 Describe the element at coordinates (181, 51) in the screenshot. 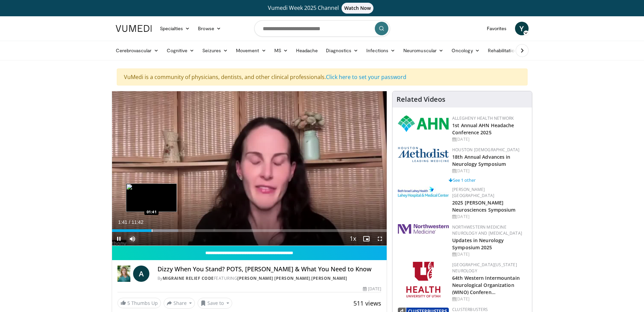

I see `a: Cognitive` at that location.